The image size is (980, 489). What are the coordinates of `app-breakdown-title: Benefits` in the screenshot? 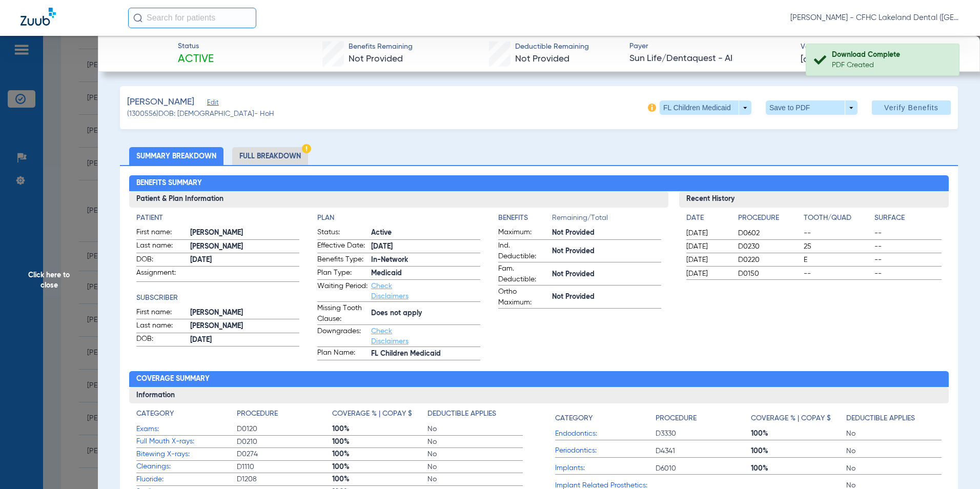 It's located at (525, 220).